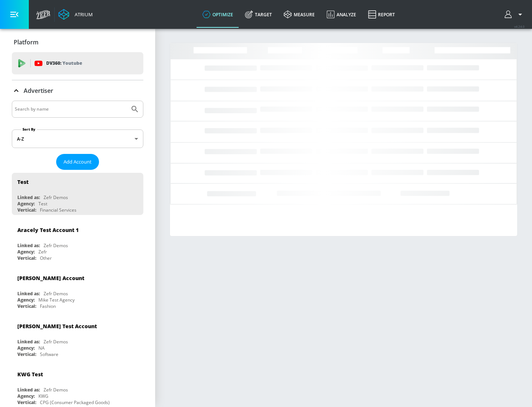 The height and width of the screenshot is (407, 532). I want to click on div: Zefr, so click(43, 252).